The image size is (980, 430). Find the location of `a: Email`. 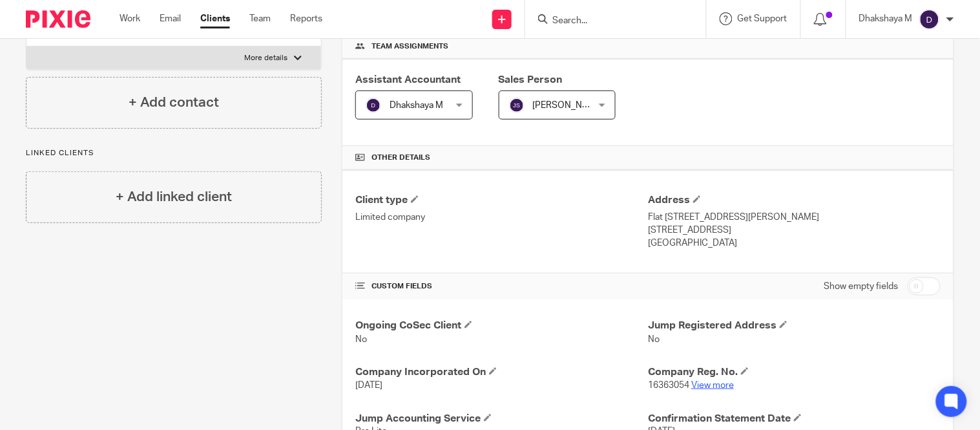

a: Email is located at coordinates (170, 19).